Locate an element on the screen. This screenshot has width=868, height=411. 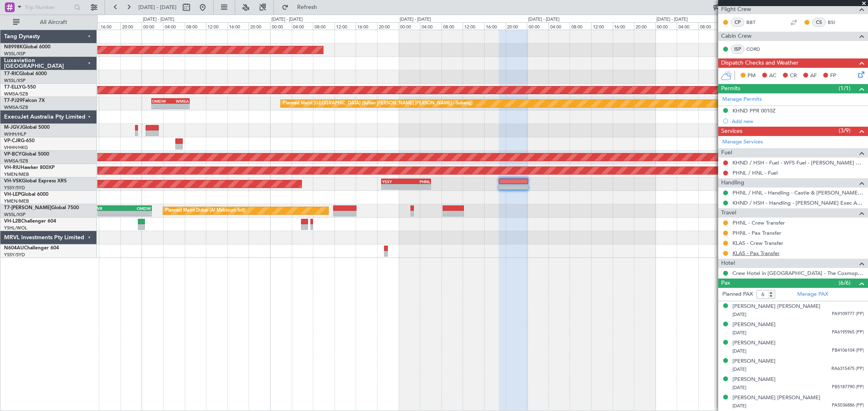
span: VH-VSK is located at coordinates (13, 181).